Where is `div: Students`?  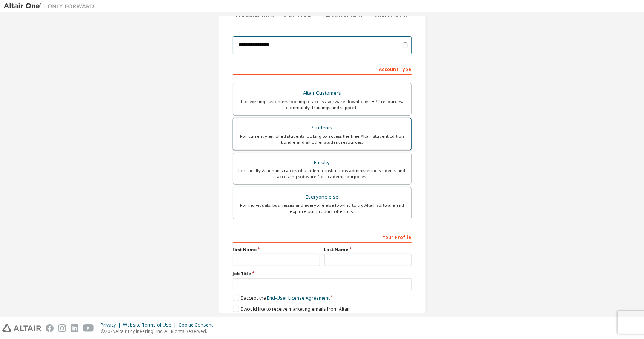
div: Students is located at coordinates (322, 128).